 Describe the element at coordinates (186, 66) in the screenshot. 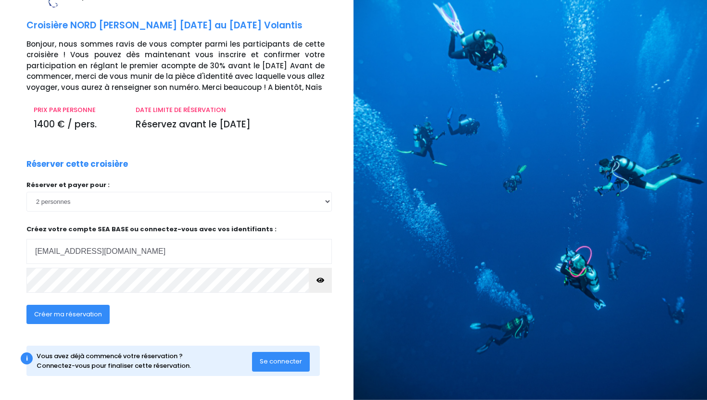

I see `p: Bonjour, nous sommes ravis de vous compter parmi les participants de cette croisière ! Vous pouve...` at that location.